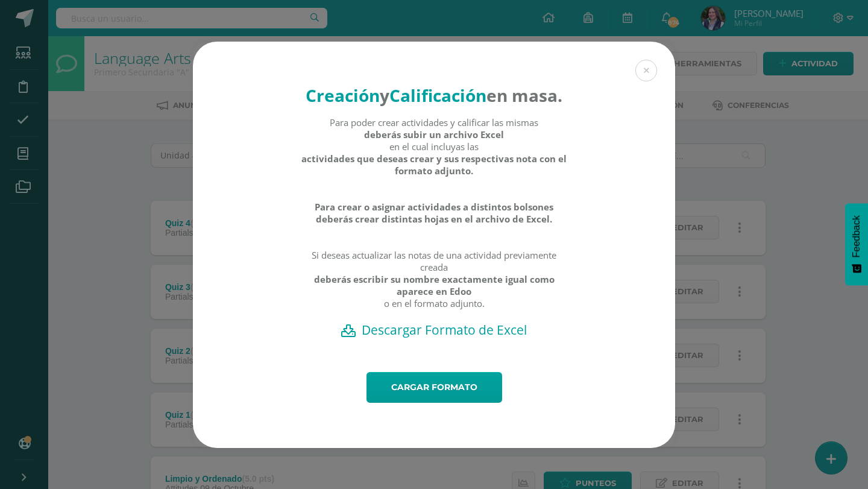  I want to click on span: Feedback, so click(857, 236).